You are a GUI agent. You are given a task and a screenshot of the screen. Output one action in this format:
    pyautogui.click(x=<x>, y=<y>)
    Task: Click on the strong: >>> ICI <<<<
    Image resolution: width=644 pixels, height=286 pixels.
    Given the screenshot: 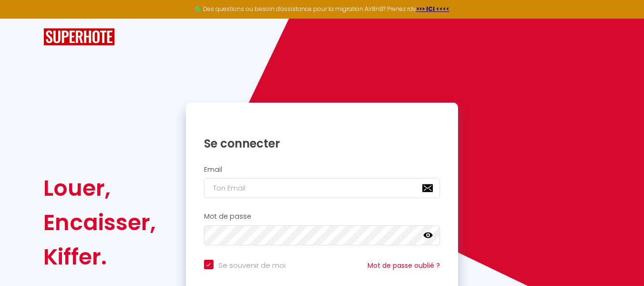 What is the action you would take?
    pyautogui.click(x=432, y=9)
    